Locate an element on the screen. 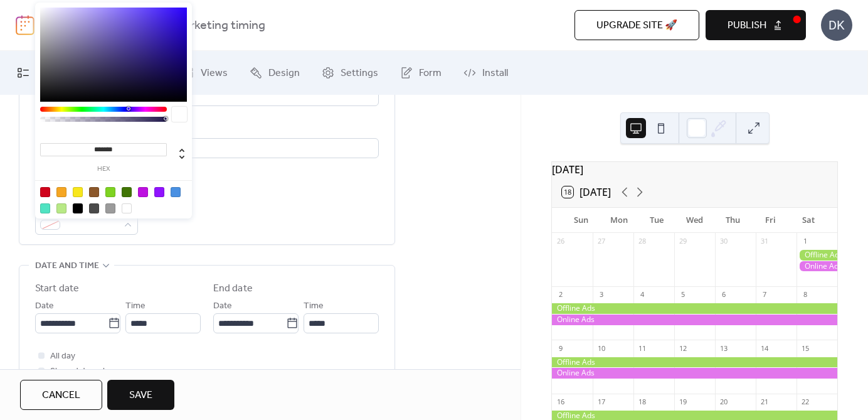 This screenshot has height=420, width=868. span: Save is located at coordinates (141, 396).